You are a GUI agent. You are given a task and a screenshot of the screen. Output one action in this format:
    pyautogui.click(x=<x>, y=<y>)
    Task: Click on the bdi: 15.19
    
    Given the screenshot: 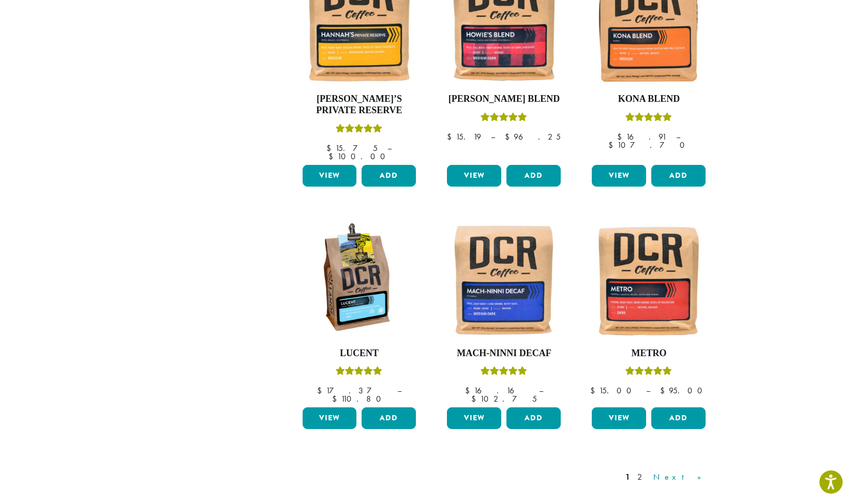 What is the action you would take?
    pyautogui.click(x=464, y=136)
    